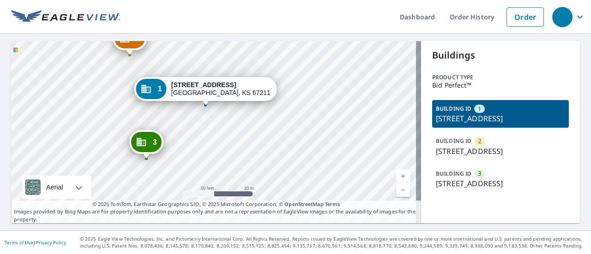  Describe the element at coordinates (403, 176) in the screenshot. I see `a: Current Level 19, Zoom In` at that location.